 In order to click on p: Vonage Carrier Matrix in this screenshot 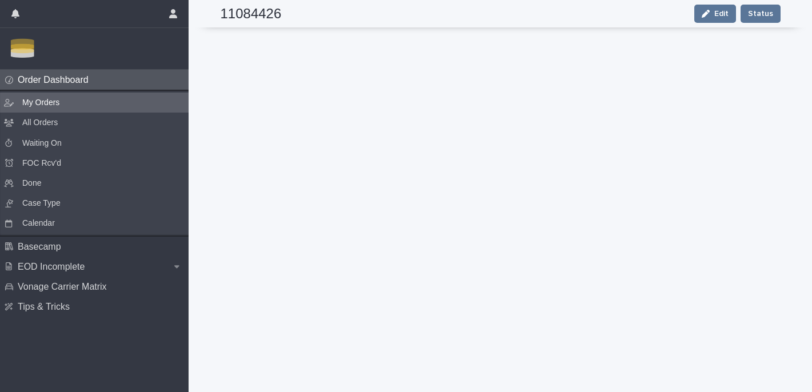, I will do `click(65, 286)`.